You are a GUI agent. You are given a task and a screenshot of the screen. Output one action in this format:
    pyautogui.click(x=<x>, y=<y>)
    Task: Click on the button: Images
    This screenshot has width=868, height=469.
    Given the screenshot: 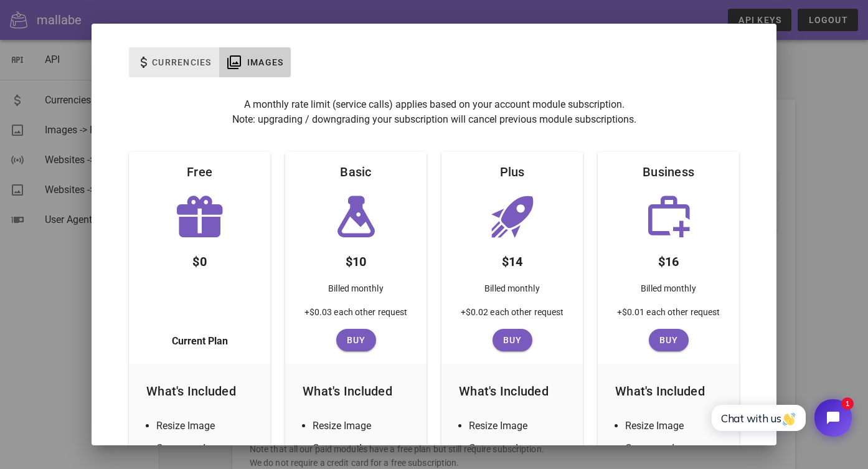 What is the action you would take?
    pyautogui.click(x=256, y=62)
    